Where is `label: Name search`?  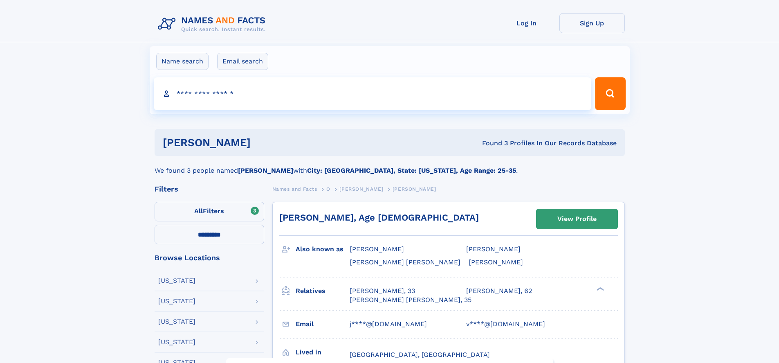
label: Name search is located at coordinates (182, 61).